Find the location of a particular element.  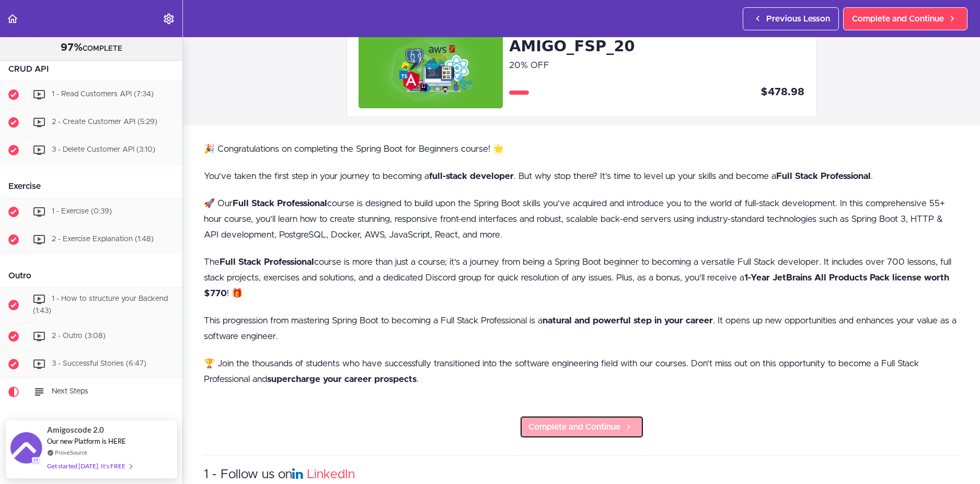

span: 3 - Delete Customer API (3:10) is located at coordinates (104, 149).